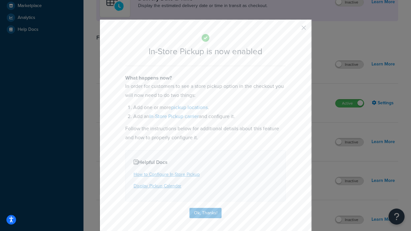 The height and width of the screenshot is (231, 411). Describe the element at coordinates (206, 91) in the screenshot. I see `p: In order for customers to see a store pickup option in the checkout you will now need to do two t...` at that location.